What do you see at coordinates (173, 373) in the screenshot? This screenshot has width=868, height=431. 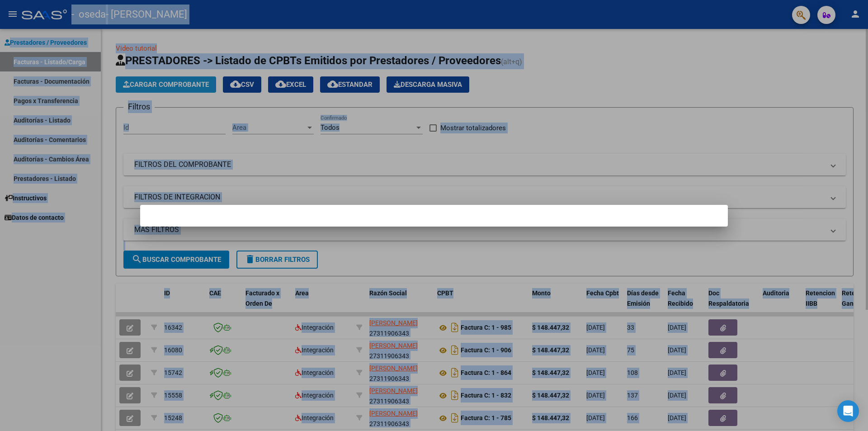 I see `span: 15742` at bounding box center [173, 373].